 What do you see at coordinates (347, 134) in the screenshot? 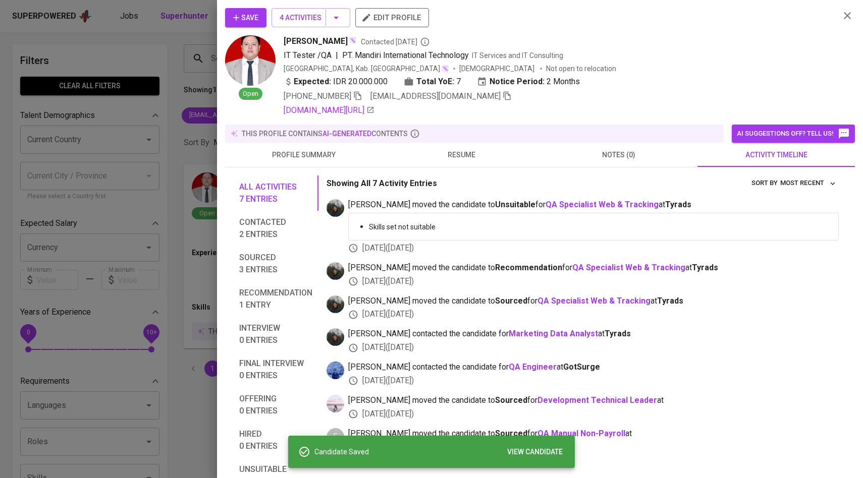
I see `span: AI-generated` at bounding box center [347, 134].